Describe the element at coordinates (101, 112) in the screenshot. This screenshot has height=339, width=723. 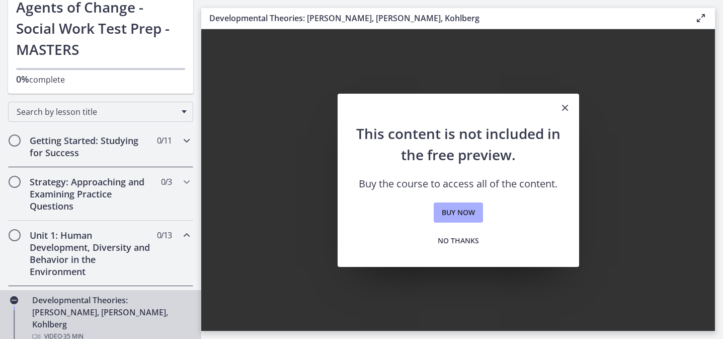
I see `div: Search by lesson title` at that location.